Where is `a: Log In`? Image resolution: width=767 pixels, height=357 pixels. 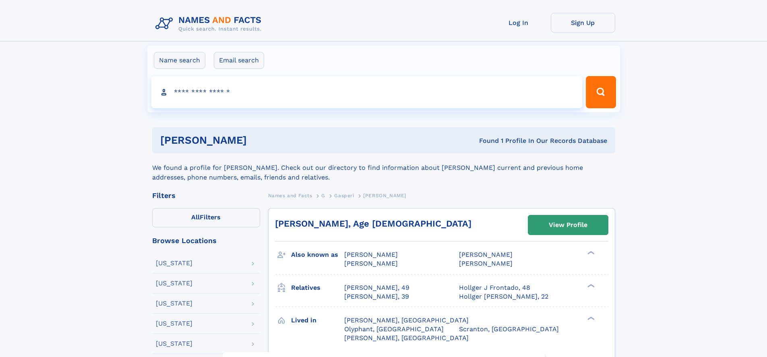 a: Log In is located at coordinates (519, 23).